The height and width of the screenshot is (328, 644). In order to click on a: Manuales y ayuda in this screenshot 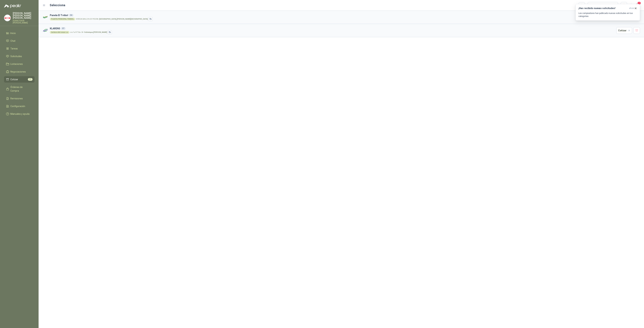, I will do `click(19, 114)`.